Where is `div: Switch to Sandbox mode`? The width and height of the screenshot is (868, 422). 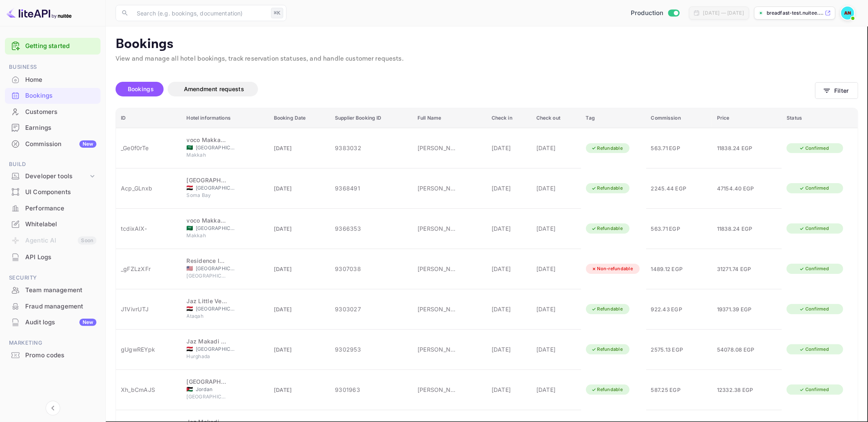
div: Switch to Sandbox mode is located at coordinates (655, 13).